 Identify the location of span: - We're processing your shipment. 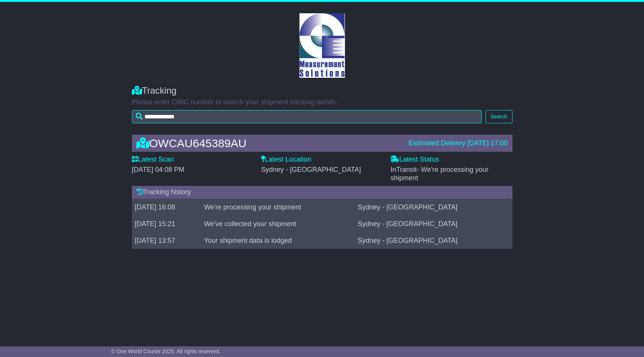
(439, 174).